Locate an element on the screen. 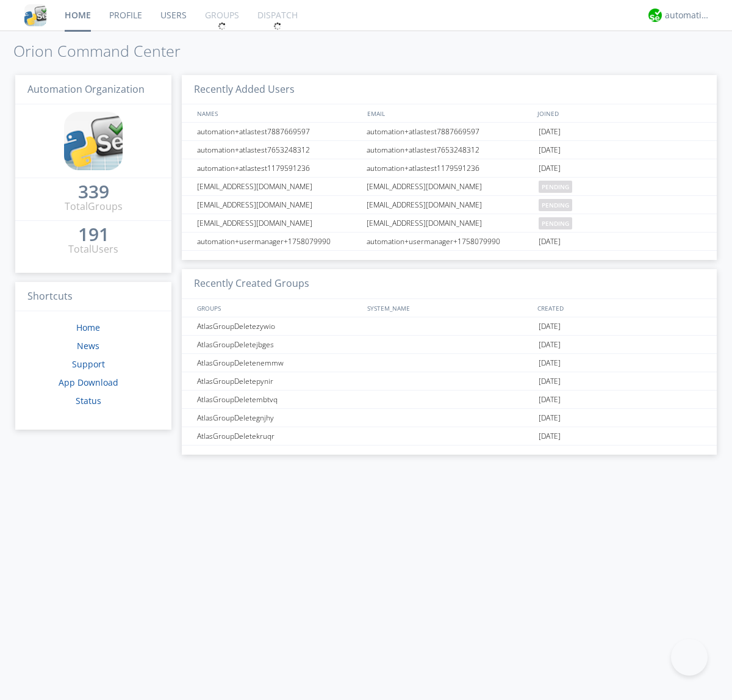 The width and height of the screenshot is (732, 700). div: AtlasGroupDeletekruqr is located at coordinates (278, 436).